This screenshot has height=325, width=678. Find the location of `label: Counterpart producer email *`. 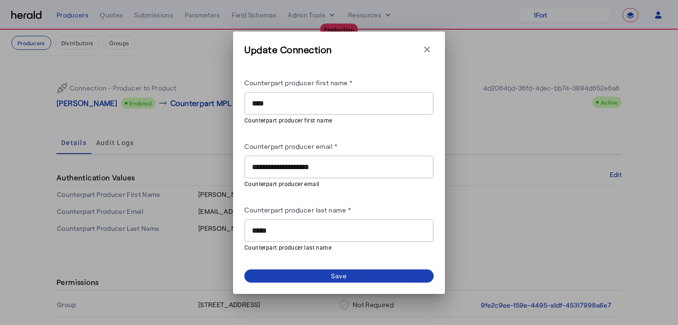

label: Counterpart producer email * is located at coordinates (291, 146).